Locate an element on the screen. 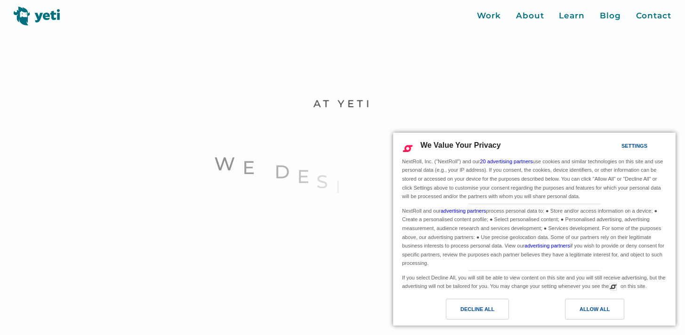  div: Learn is located at coordinates (572, 16).